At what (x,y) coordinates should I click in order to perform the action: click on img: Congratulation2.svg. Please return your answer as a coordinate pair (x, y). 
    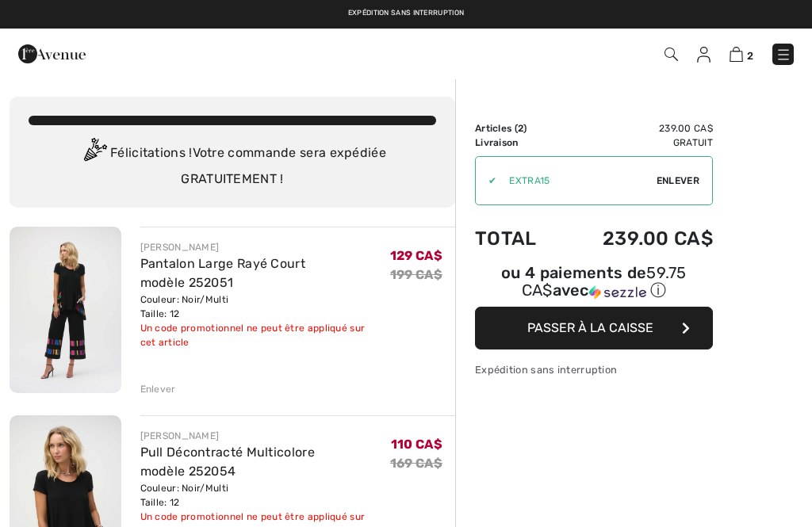
    Looking at the image, I should click on (94, 154).